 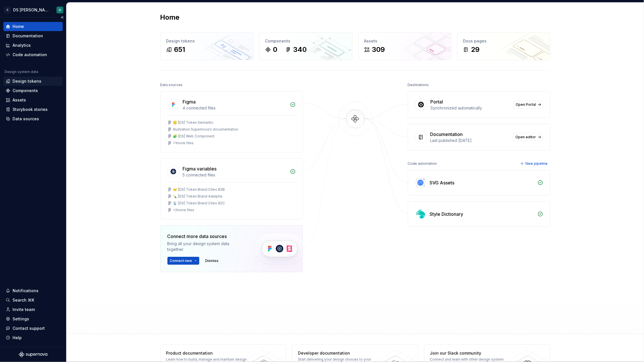 What do you see at coordinates (183, 261) in the screenshot?
I see `div: Connect new` at bounding box center [183, 261].